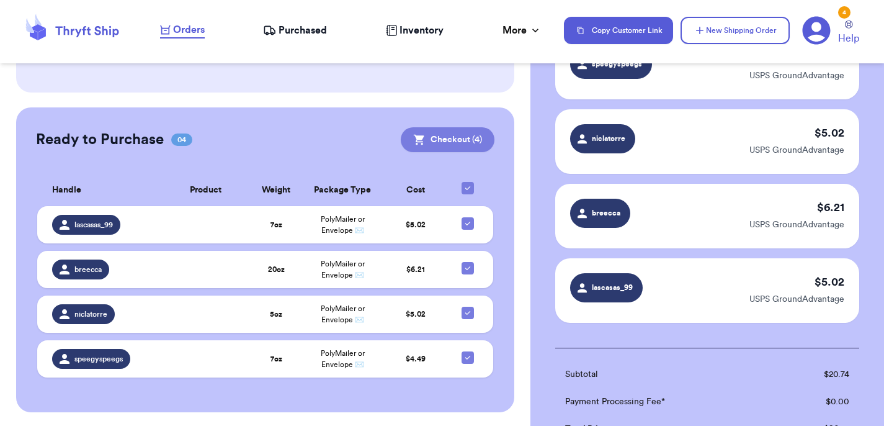  Describe the element at coordinates (818, 374) in the screenshot. I see `td: $ 20.74` at that location.